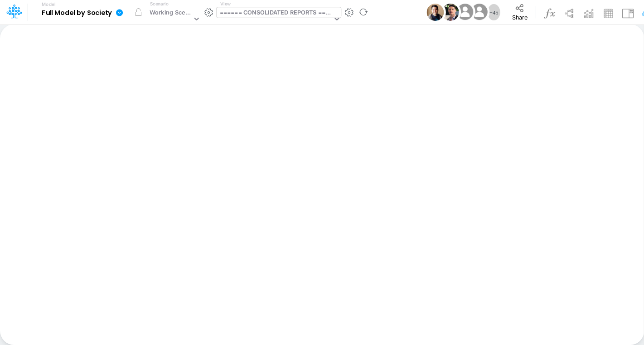 The width and height of the screenshot is (644, 345). I want to click on button: Share, so click(520, 12).